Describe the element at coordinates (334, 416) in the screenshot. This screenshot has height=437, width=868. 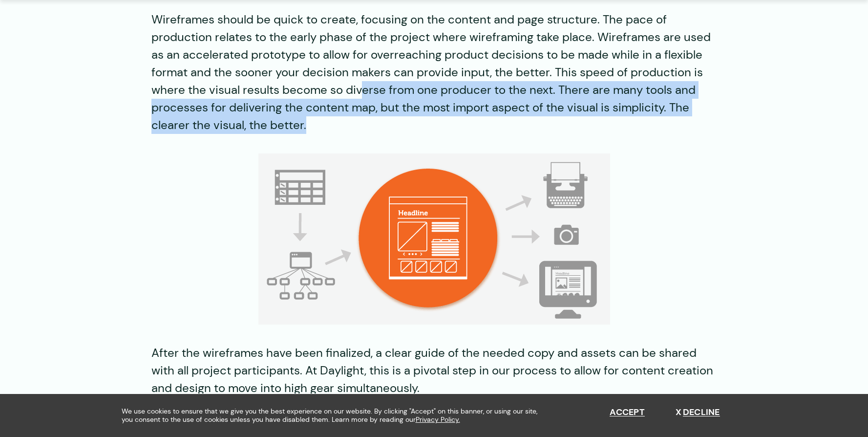
I see `span: We use cookies to ensure that we give you the best experience on our website. By clicking "Accept...` at that location.